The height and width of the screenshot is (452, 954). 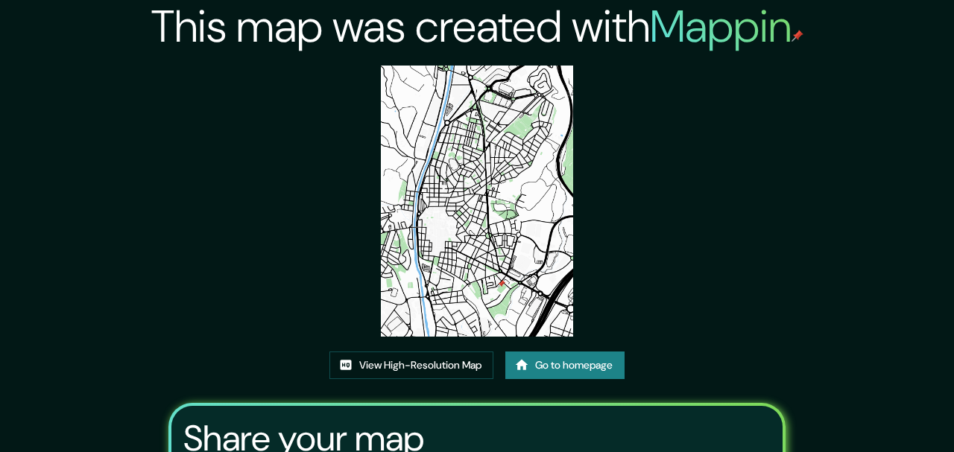 What do you see at coordinates (565, 365) in the screenshot?
I see `a: Go to homepage` at bounding box center [565, 365].